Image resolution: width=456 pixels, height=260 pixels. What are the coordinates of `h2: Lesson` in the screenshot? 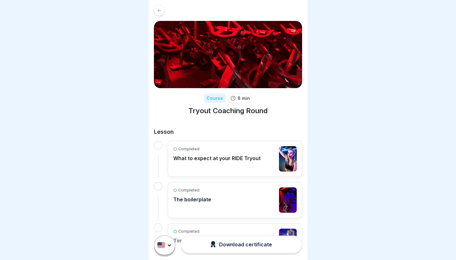 It's located at (228, 132).